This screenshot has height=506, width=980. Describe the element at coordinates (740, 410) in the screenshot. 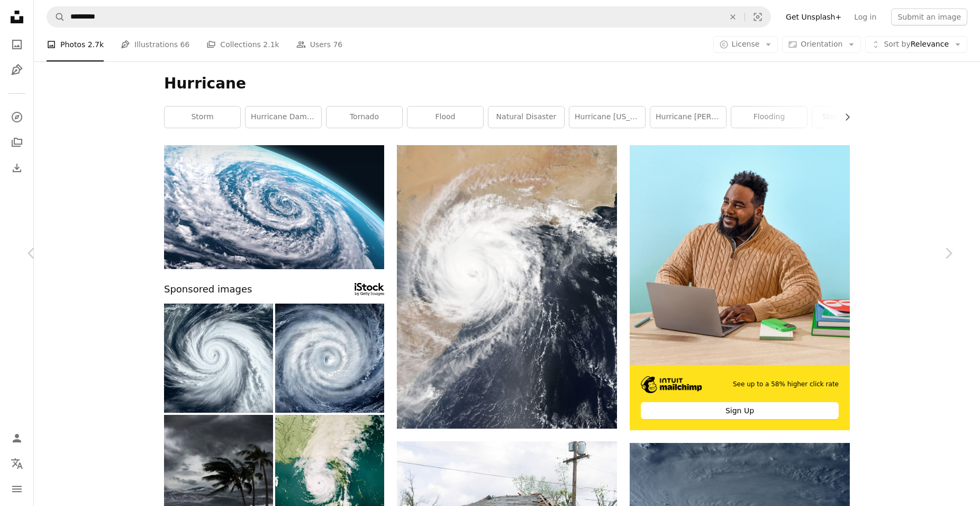

I see `div: Sign Up` at that location.